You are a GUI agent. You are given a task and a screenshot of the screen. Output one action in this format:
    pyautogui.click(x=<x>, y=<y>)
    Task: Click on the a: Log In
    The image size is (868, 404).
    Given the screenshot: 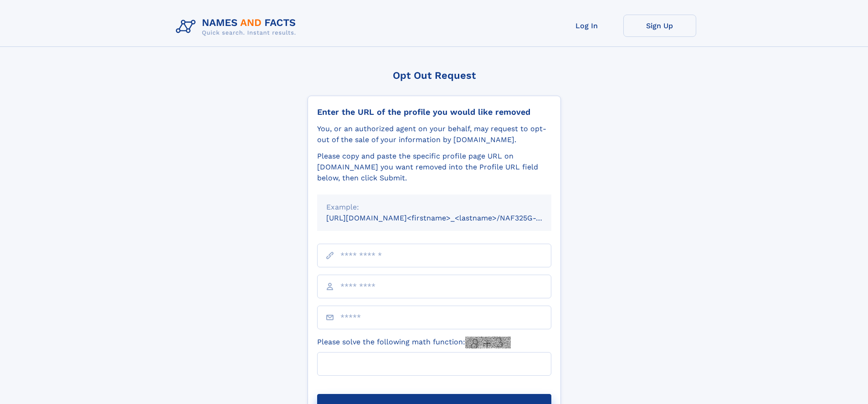 What is the action you would take?
    pyautogui.click(x=587, y=25)
    